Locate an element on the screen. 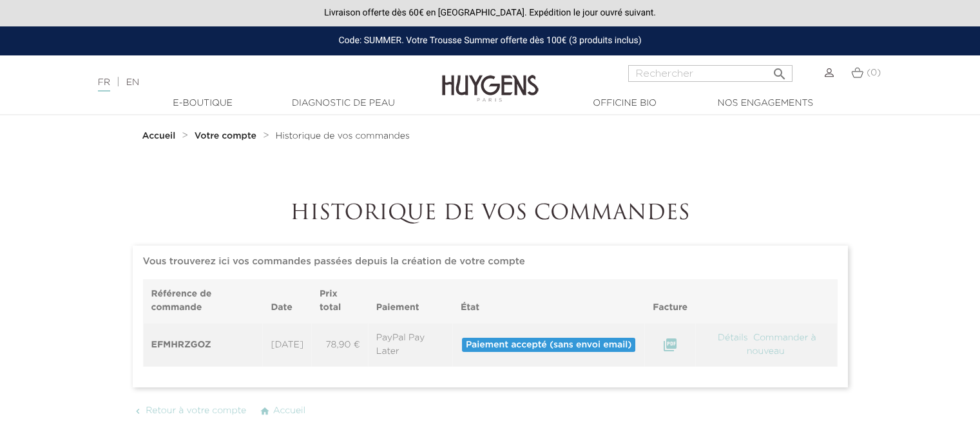  a: Officine Bio is located at coordinates (625, 103).